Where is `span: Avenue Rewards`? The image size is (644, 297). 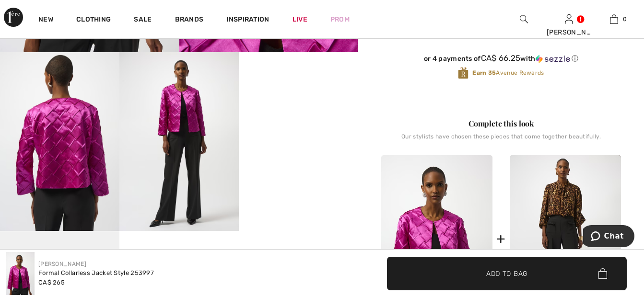
span: Avenue Rewards is located at coordinates (508, 73).